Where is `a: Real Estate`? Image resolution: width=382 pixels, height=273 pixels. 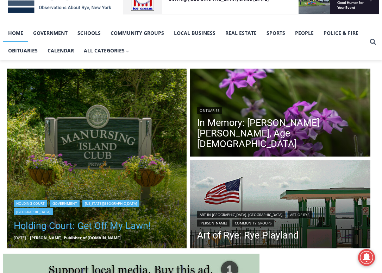
a: Real Estate is located at coordinates (241, 33).